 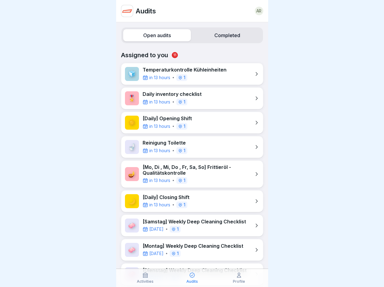 I want to click on a: AR, so click(x=259, y=11).